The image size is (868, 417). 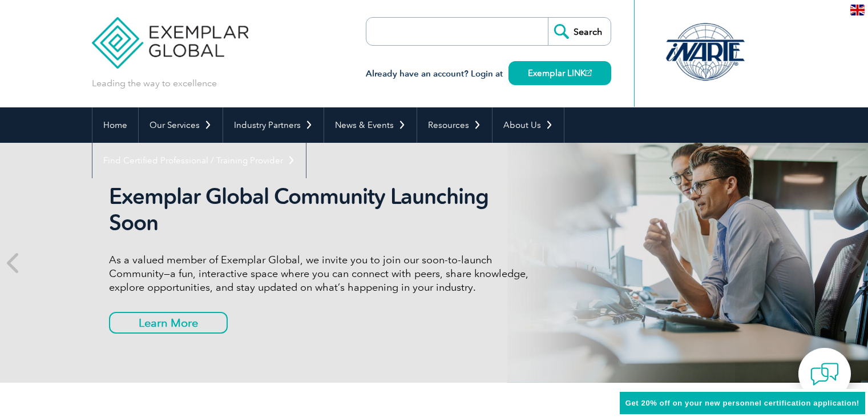 What do you see at coordinates (274, 125) in the screenshot?
I see `a: Industry Partners` at bounding box center [274, 125].